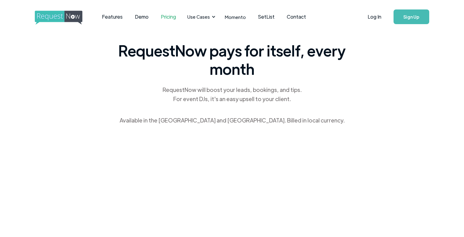 This screenshot has height=237, width=464. I want to click on a: Momento, so click(235, 17).